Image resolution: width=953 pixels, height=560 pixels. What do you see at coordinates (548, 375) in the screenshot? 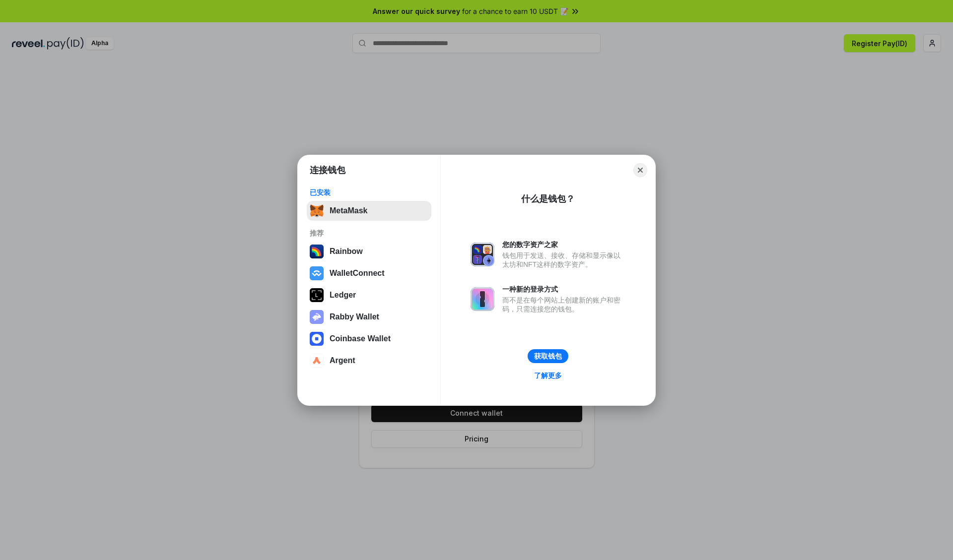
I see `div: 了解更多` at bounding box center [548, 375].